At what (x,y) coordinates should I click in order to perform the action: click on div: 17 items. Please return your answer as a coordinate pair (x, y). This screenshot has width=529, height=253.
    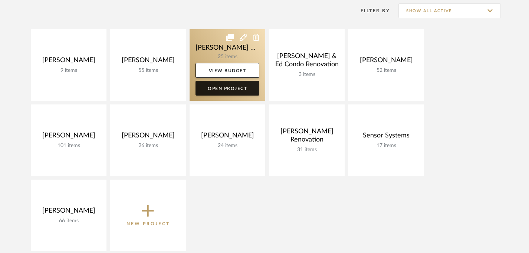
    Looking at the image, I should click on (386, 146).